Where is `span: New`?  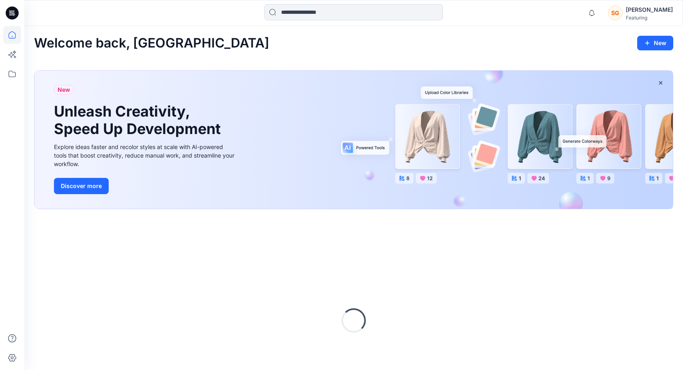
span: New is located at coordinates (64, 90).